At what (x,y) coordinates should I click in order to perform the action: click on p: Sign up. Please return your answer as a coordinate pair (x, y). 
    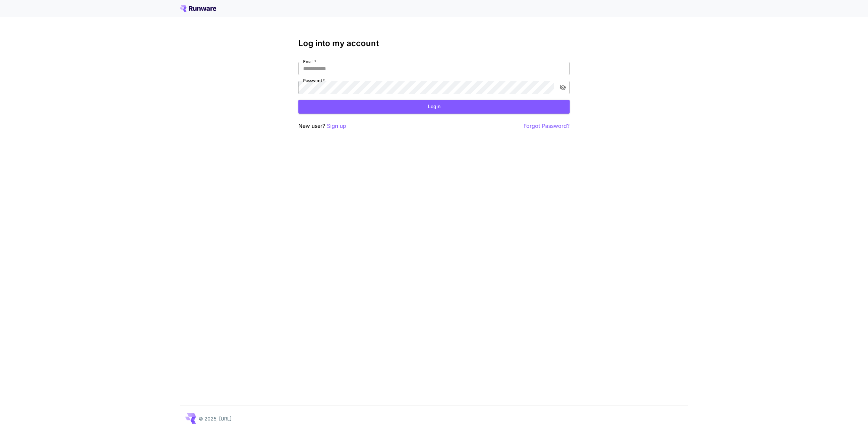
    Looking at the image, I should click on (336, 126).